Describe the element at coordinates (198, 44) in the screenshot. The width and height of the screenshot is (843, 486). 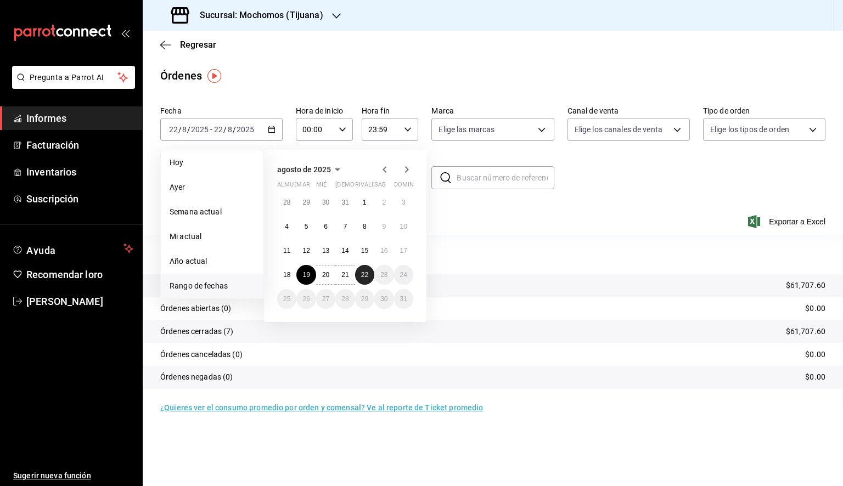
I see `font: Regresar` at that location.